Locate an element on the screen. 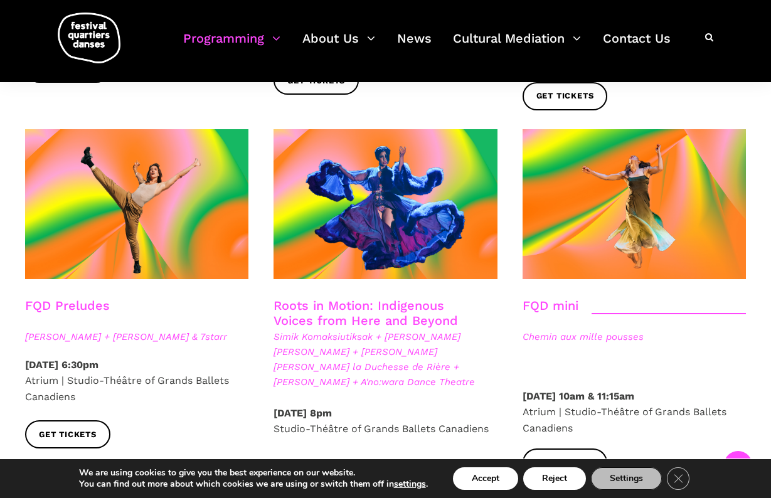 This screenshot has width=771, height=498. a: FQD mini is located at coordinates (550, 305).